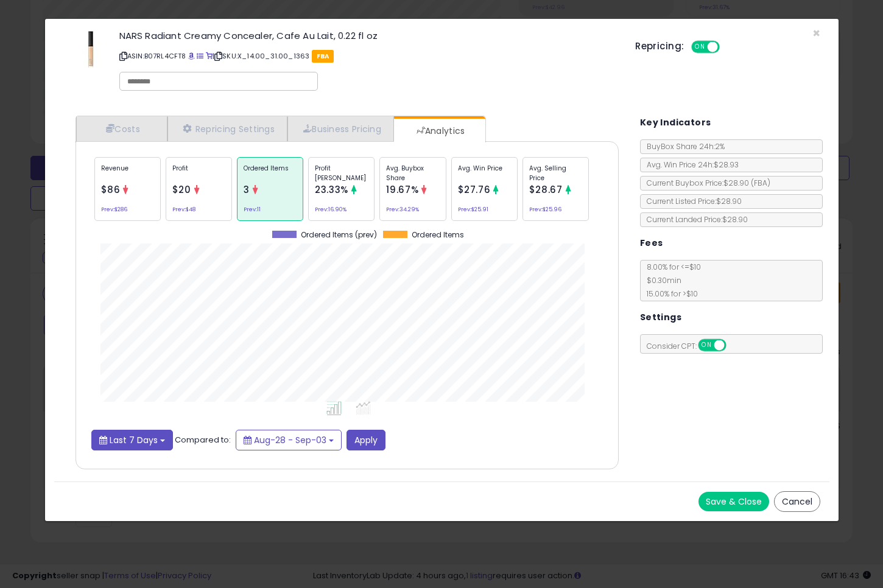 Image resolution: width=883 pixels, height=588 pixels. I want to click on p: Profit, so click(199, 173).